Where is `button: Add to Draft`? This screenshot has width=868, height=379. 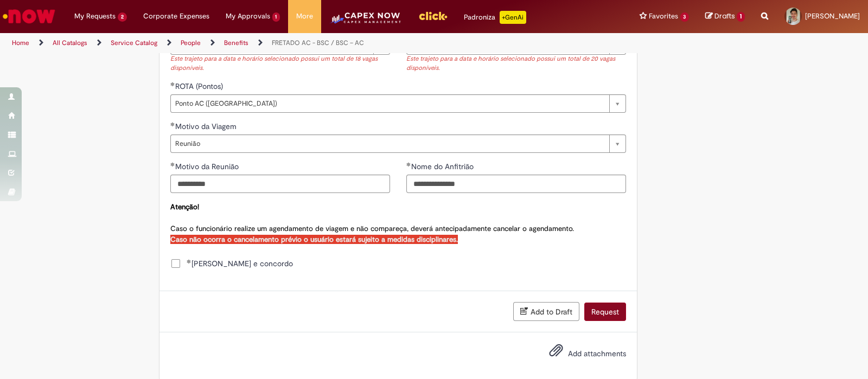
button: Add to Draft is located at coordinates (546, 312).